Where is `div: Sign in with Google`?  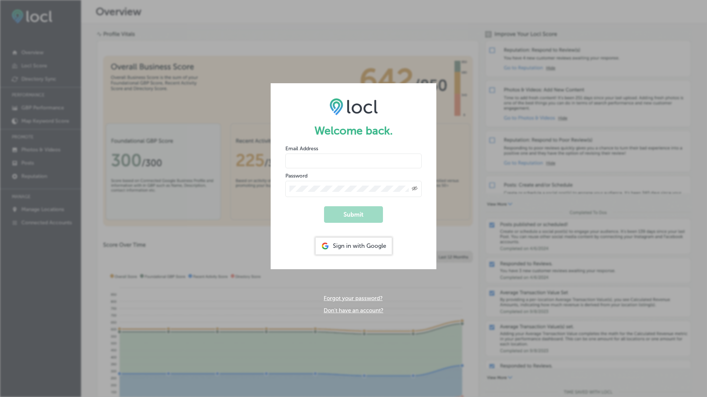 div: Sign in with Google is located at coordinates (354, 246).